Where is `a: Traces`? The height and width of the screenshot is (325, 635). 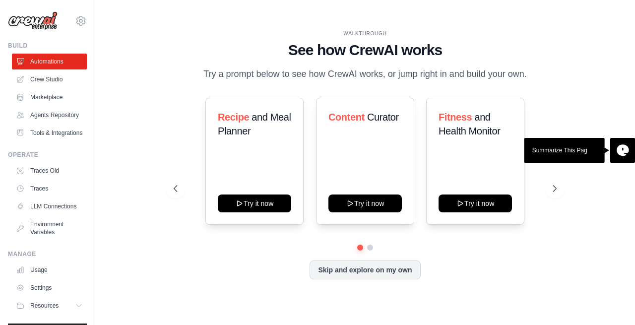
a: Traces is located at coordinates (49, 188).